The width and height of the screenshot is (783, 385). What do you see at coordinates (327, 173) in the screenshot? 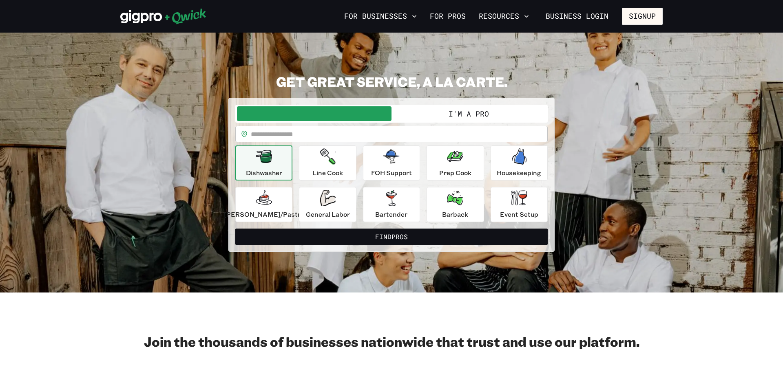
I see `p: Line Cook` at bounding box center [327, 173].